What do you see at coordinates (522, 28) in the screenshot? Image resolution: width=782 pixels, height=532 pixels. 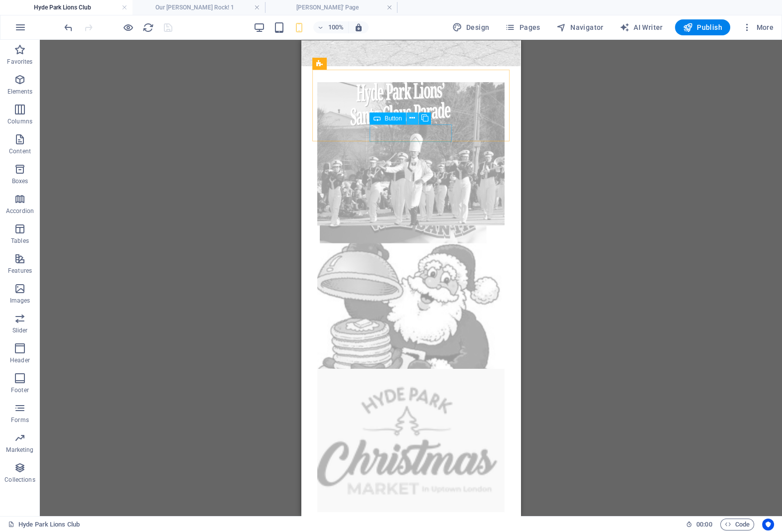 I see `button: Pages` at bounding box center [522, 28].